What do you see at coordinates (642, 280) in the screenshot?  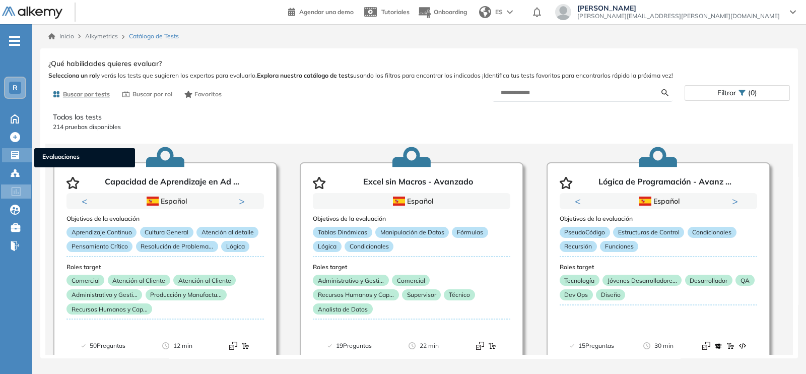 I see `p: Jóvenes Desarrolladore...` at bounding box center [642, 280].